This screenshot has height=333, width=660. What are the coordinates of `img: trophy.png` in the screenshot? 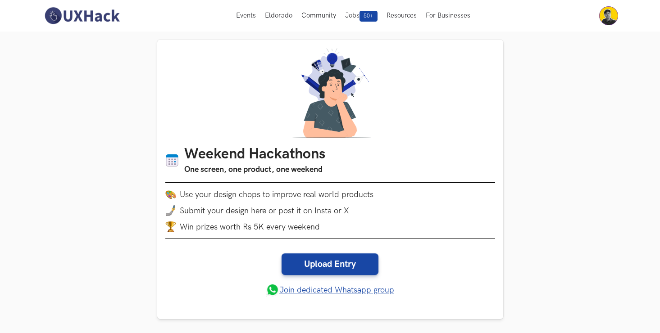 It's located at (171, 227).